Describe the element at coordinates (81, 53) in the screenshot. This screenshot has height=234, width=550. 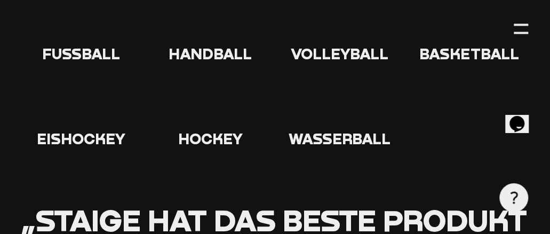
I see `span: Fußball` at that location.